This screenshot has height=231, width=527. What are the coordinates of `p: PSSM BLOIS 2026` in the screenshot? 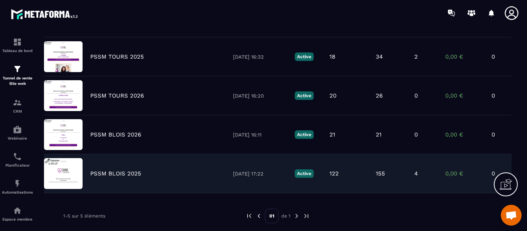 It's located at (116, 135).